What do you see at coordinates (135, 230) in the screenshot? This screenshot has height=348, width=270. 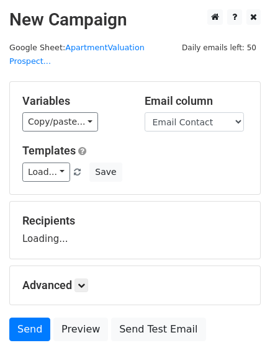 I see `div: Loading...` at bounding box center [135, 230].